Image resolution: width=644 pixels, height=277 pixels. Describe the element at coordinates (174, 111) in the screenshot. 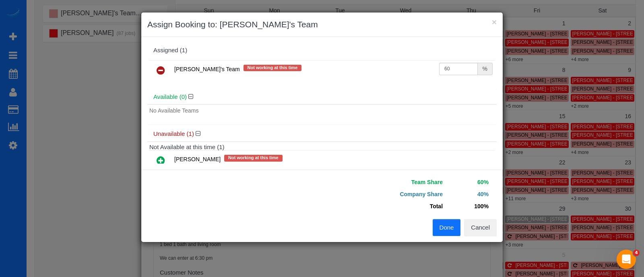

I see `span: No Available Teams` at that location.